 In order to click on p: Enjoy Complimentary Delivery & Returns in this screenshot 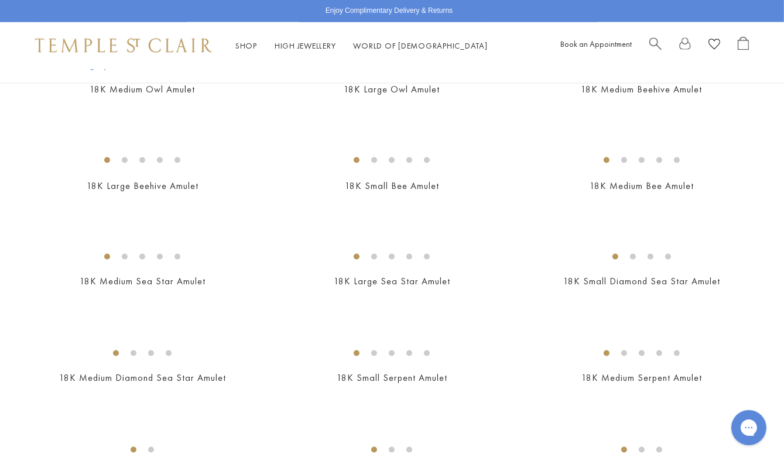, I will do `click(389, 11)`.